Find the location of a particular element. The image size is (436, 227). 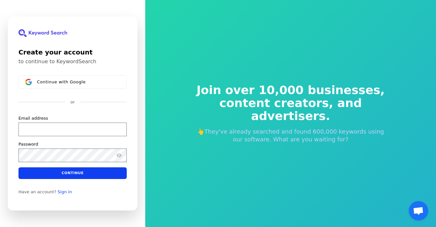

label: Password is located at coordinates (28, 144).